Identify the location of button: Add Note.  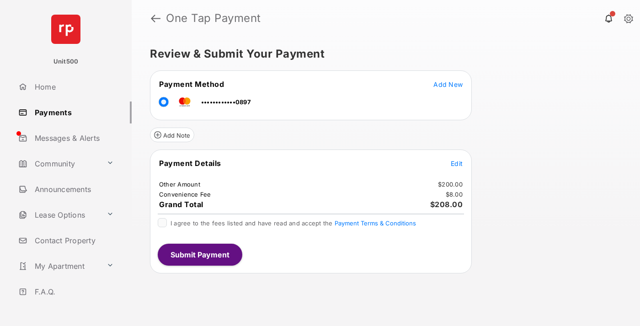
(172, 135).